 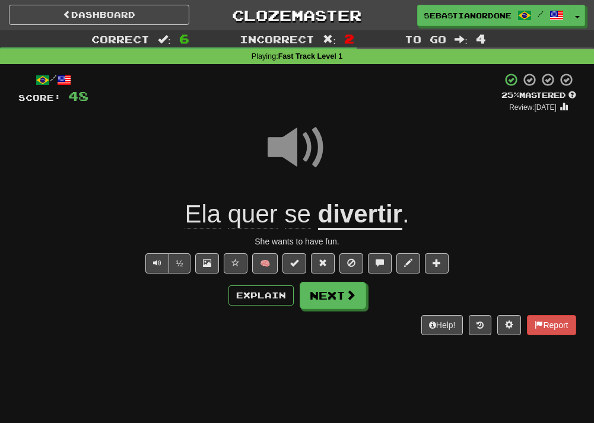 What do you see at coordinates (510, 95) in the screenshot?
I see `span: 25 %` at bounding box center [510, 95].